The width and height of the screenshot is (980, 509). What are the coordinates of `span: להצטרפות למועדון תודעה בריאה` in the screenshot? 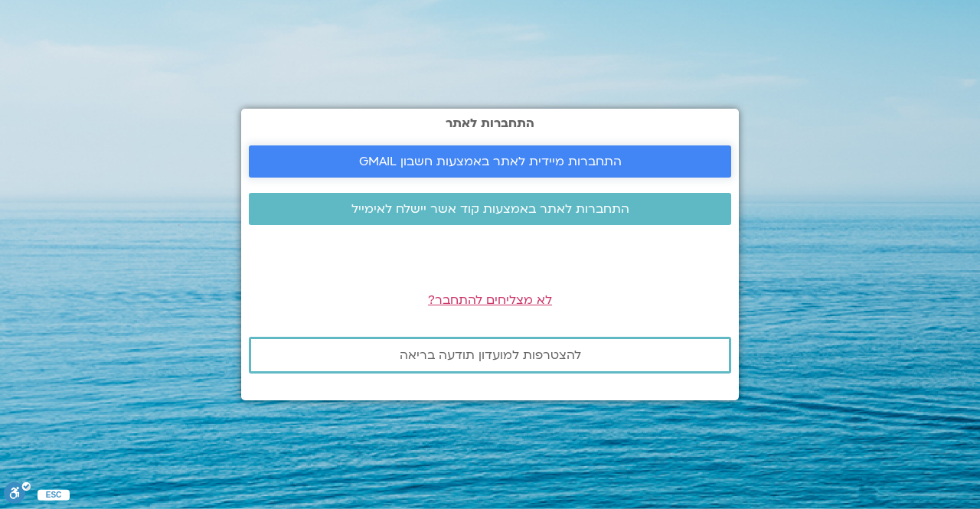 It's located at (490, 355).